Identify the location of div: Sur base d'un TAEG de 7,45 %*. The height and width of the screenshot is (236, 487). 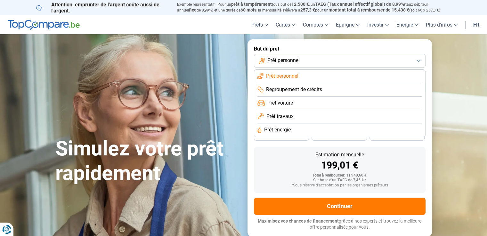
(340, 181).